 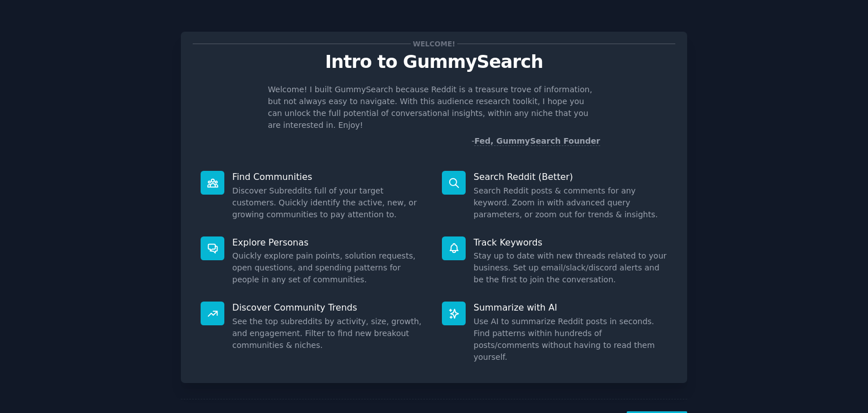 What do you see at coordinates (434, 62) in the screenshot?
I see `p: Intro to GummySearch` at bounding box center [434, 62].